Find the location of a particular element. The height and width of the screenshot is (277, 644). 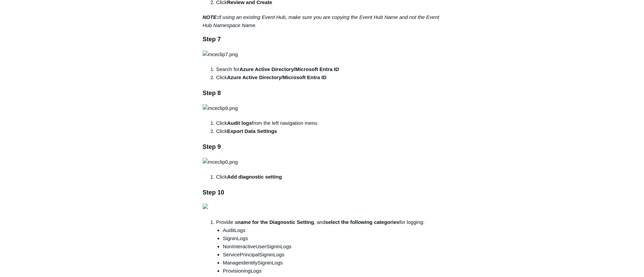

img: mceclip7.png is located at coordinates (220, 54).